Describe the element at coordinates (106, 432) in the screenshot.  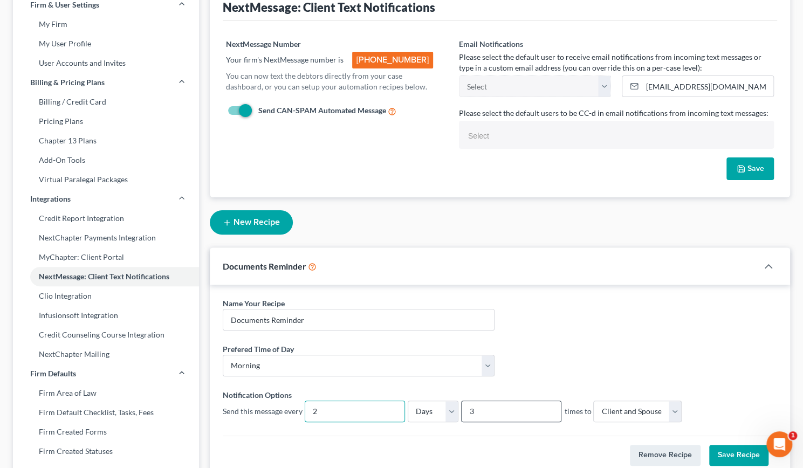
I see `a: Firm Created Forms` at that location.